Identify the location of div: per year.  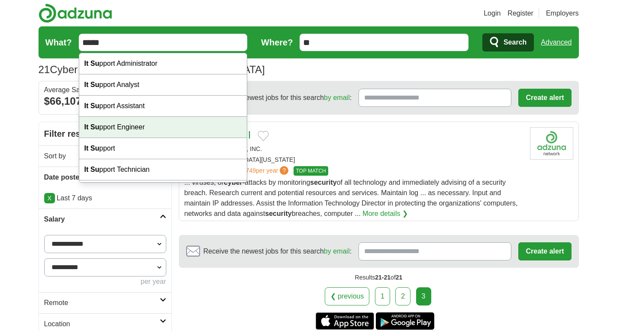
(105, 282).